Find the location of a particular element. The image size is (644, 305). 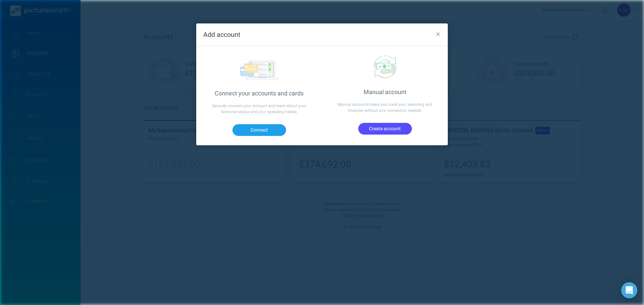

button: Connect is located at coordinates (259, 130).